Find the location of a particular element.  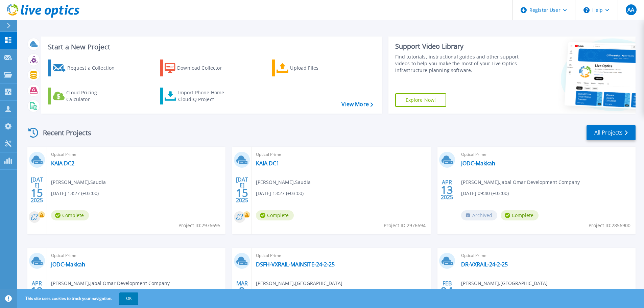

button: OK is located at coordinates (129, 299).